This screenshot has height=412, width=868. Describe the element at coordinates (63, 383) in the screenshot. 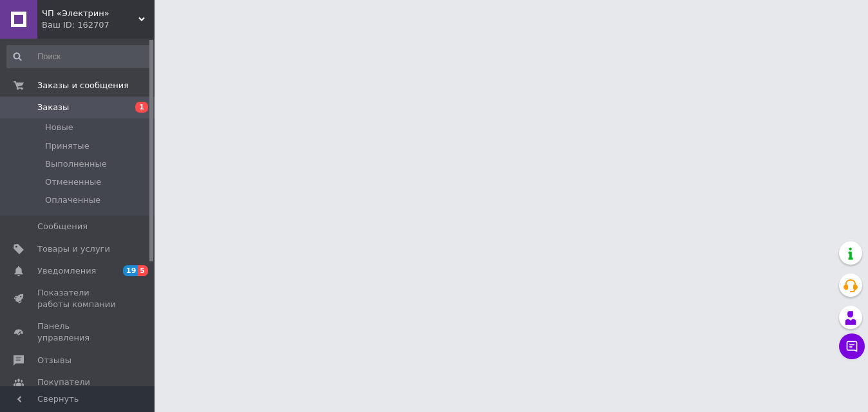

I see `span: Покупатели` at that location.